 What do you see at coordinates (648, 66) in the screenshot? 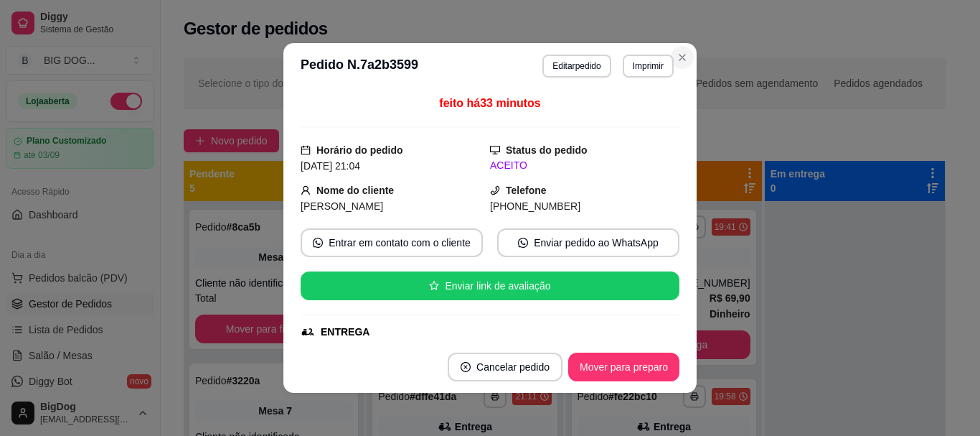
I see `button: Imprimir` at bounding box center [648, 66].